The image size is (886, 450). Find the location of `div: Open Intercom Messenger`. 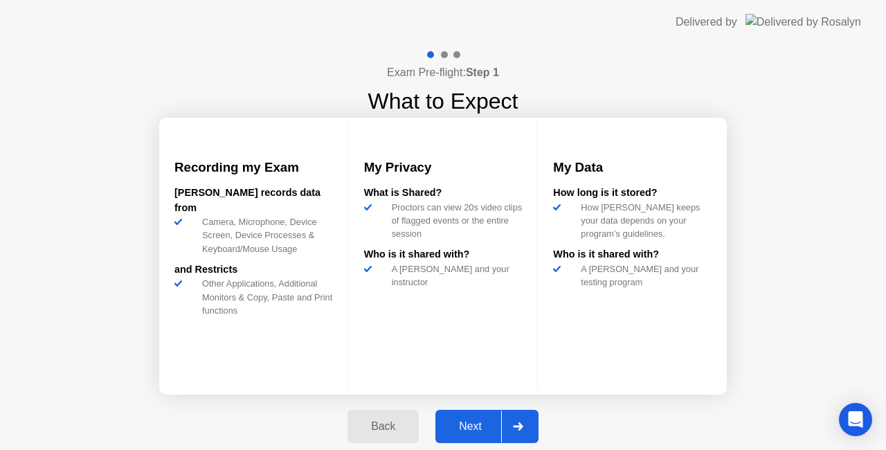

div: Open Intercom Messenger is located at coordinates (855, 419).